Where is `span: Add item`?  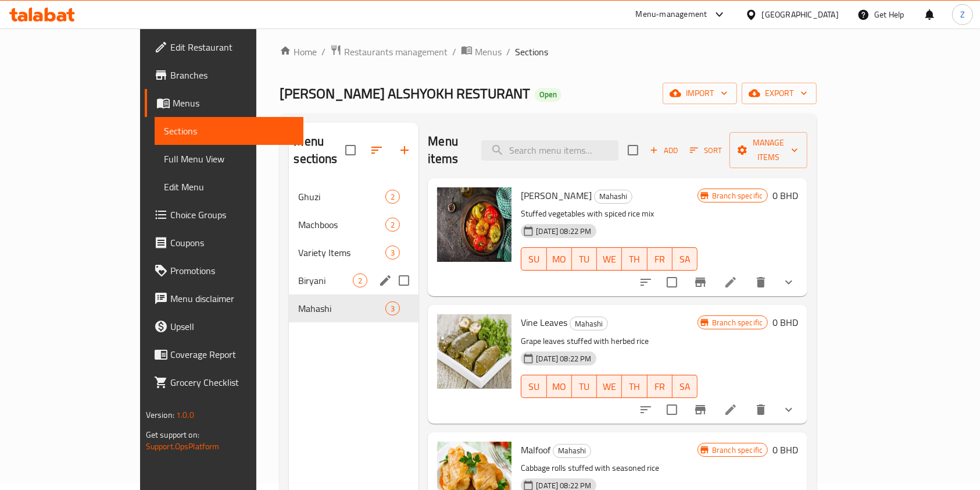 span: Add item is located at coordinates (663, 150).